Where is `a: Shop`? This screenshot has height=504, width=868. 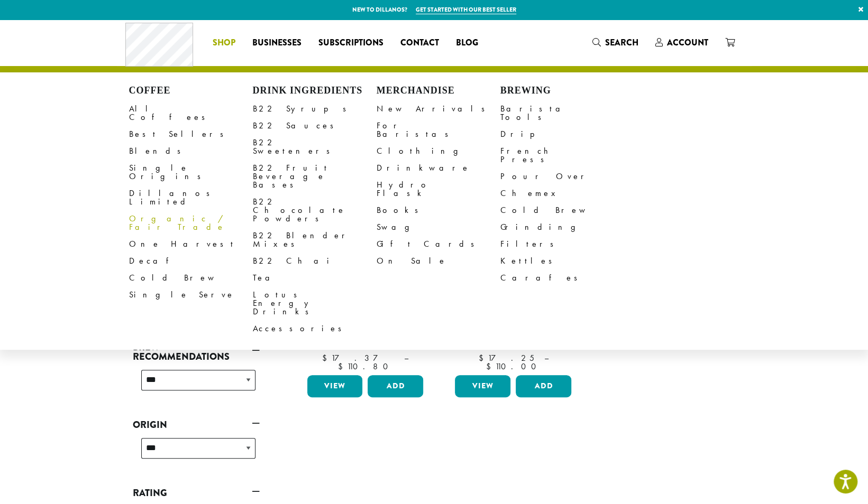 a: Shop is located at coordinates (224, 43).